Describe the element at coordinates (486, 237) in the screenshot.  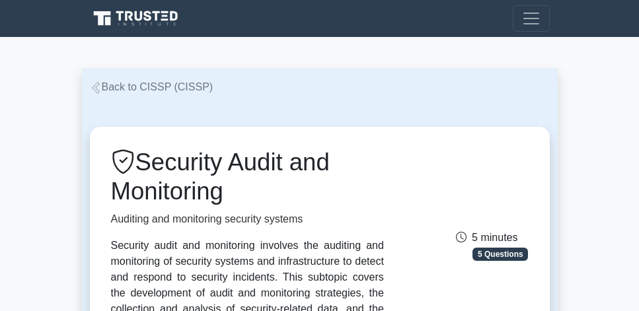
I see `span: 5 minutes` at that location.